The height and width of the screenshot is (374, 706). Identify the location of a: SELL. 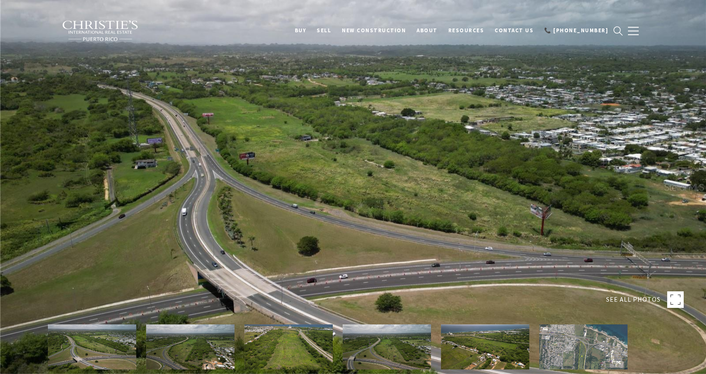
(324, 31).